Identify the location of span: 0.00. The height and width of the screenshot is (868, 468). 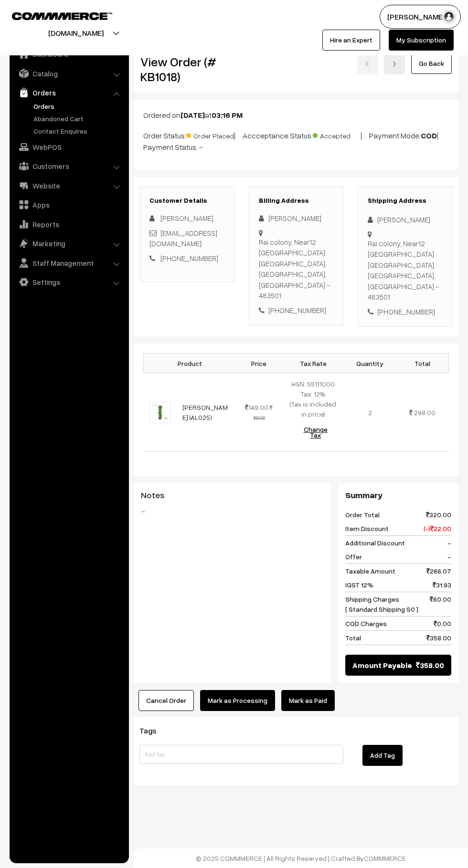
(442, 623).